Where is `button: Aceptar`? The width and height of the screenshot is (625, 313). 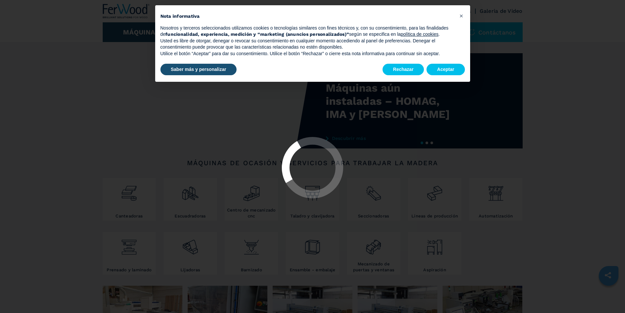 button: Aceptar is located at coordinates (446, 70).